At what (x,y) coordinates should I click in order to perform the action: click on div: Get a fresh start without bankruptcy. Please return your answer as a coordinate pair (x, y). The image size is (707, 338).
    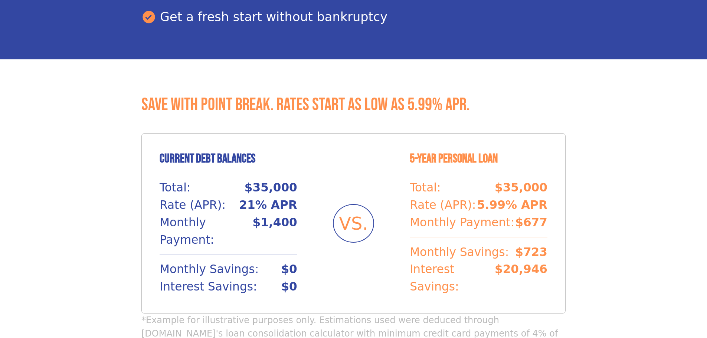
    Looking at the image, I should click on (354, 17).